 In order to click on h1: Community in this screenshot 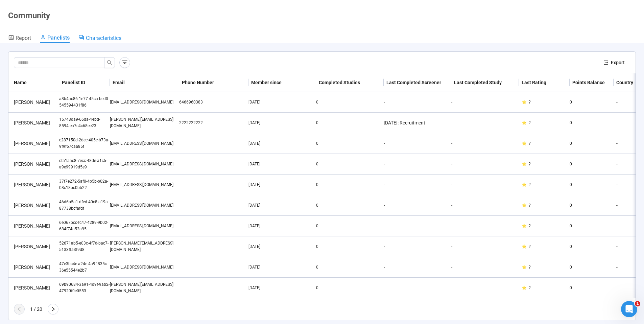, I will do `click(29, 16)`.